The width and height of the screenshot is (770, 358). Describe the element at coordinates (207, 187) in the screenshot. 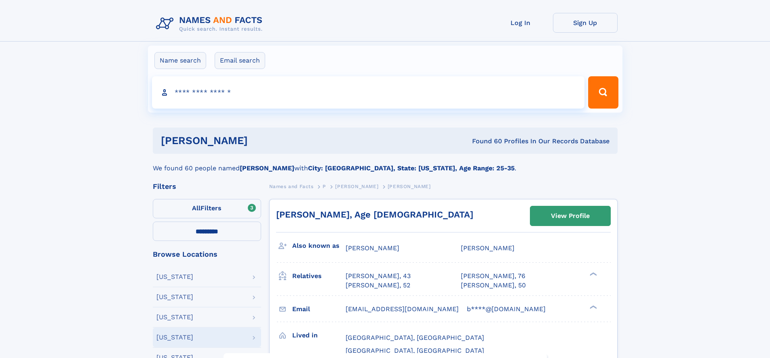

I see `div: Filters` at that location.